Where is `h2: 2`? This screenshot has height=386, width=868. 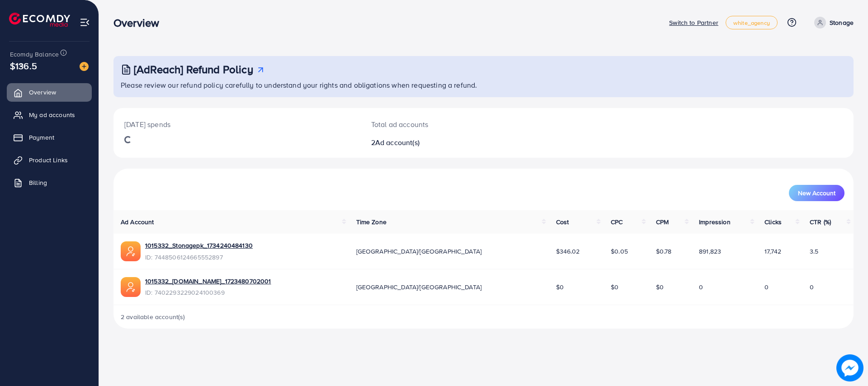 h2: 2 is located at coordinates (452, 142).